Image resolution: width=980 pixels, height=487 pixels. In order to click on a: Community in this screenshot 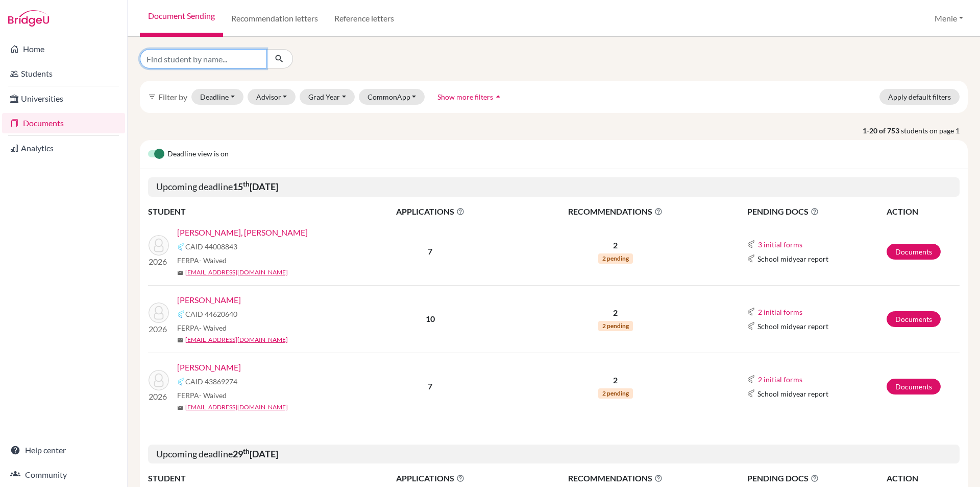, I will do `click(63, 475)`.